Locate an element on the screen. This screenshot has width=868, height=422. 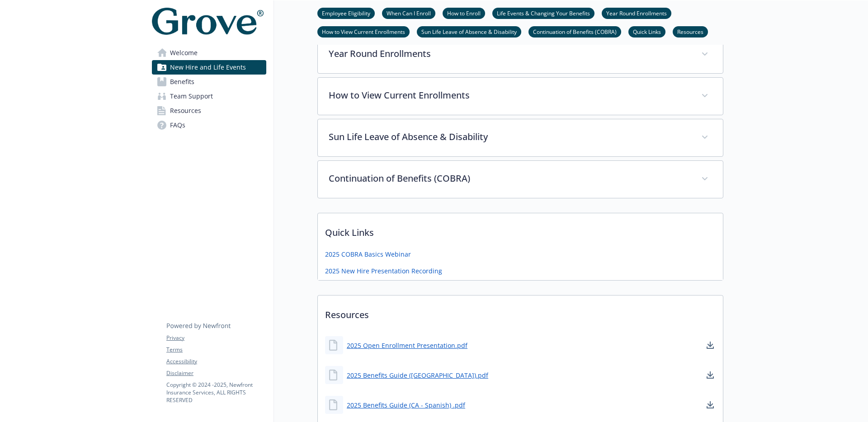
span: Resources is located at coordinates (186, 111).